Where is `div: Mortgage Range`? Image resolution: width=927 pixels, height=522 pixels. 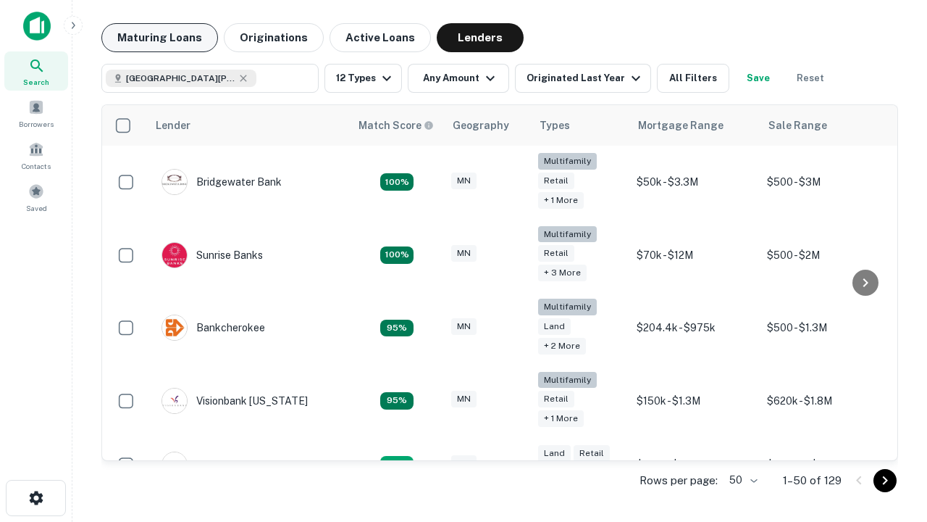
div: Mortgage Range is located at coordinates (681, 125).